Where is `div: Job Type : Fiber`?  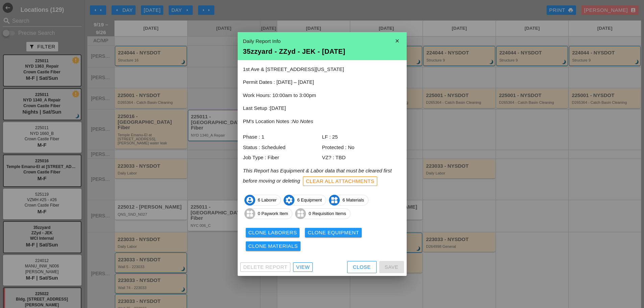 div: Job Type : Fiber is located at coordinates (283, 157).